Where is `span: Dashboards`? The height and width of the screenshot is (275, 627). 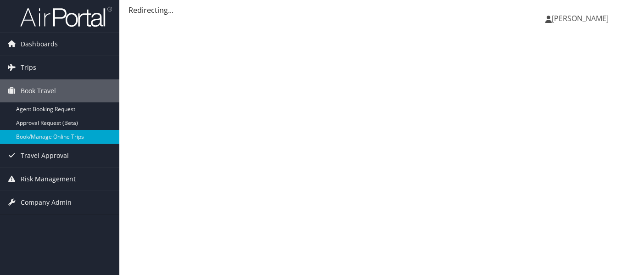 span: Dashboards is located at coordinates (39, 44).